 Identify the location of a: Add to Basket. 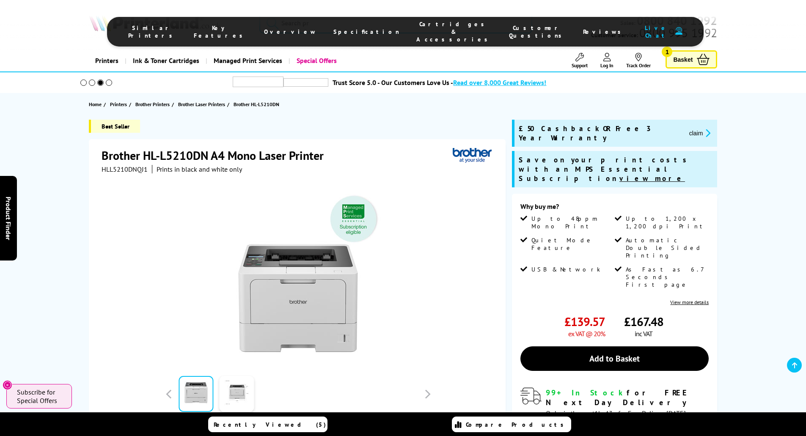
(614, 359).